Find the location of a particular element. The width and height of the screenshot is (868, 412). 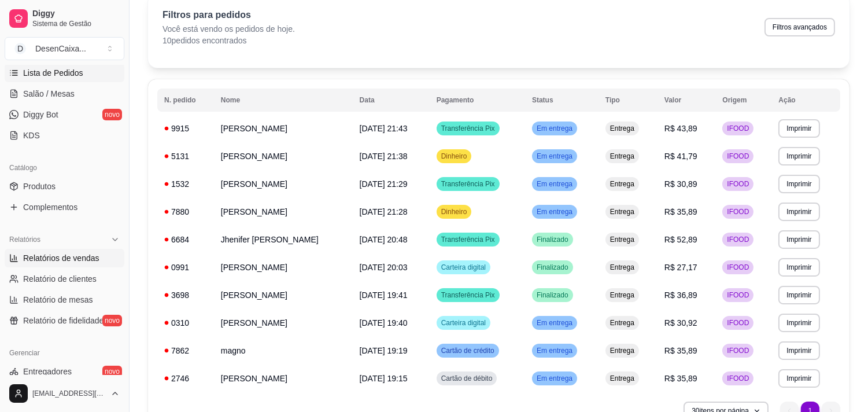

span: Relatório de mesas is located at coordinates (58, 300).